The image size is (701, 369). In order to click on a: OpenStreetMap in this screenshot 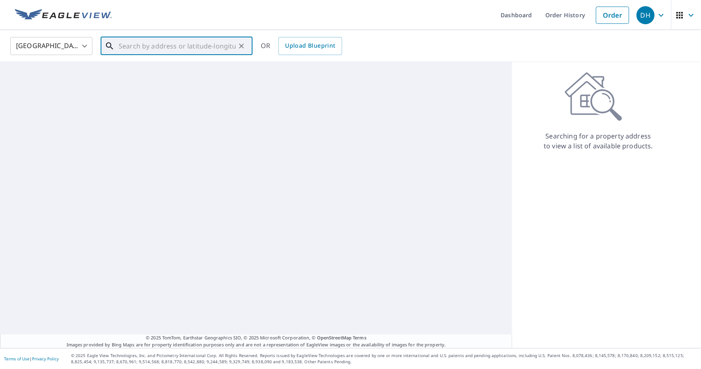, I will do `click(334, 337)`.